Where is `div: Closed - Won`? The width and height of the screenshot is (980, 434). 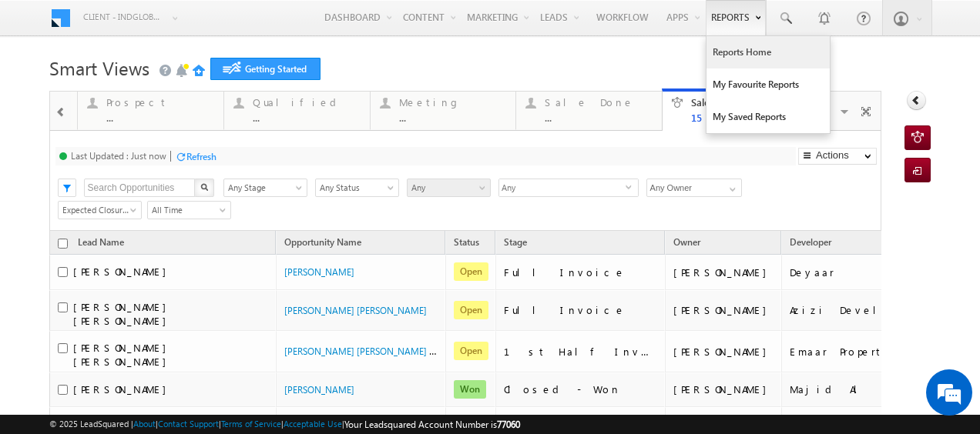
div: Closed - Won is located at coordinates (581, 389).